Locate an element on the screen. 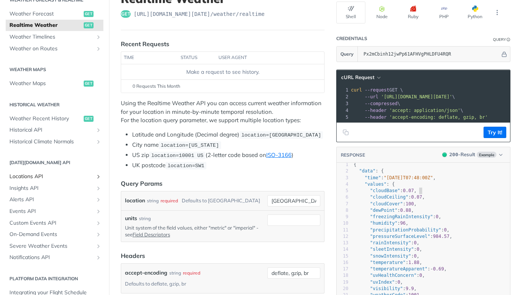  th: user agent is located at coordinates (262, 58).